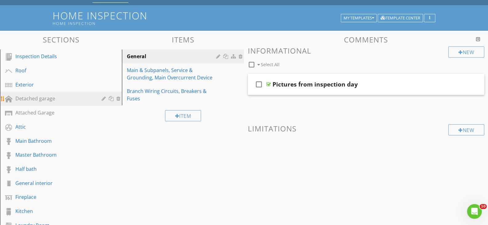 Image resolution: width=488 pixels, height=225 pixels. I want to click on div: My Templates, so click(359, 18).